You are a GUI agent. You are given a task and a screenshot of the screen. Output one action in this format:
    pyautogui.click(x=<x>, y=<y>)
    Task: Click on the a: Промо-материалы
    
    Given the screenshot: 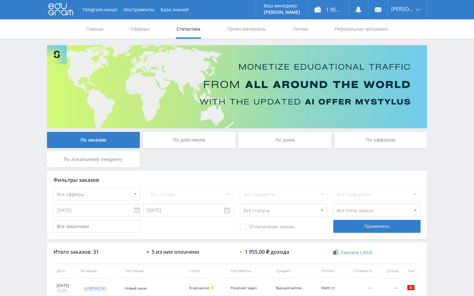 What is the action you would take?
    pyautogui.click(x=247, y=29)
    